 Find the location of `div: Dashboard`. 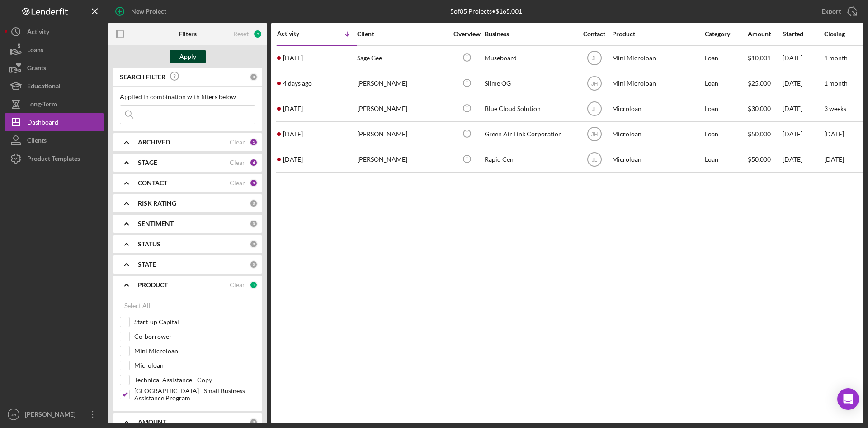

div: Dashboard is located at coordinates (43, 123).